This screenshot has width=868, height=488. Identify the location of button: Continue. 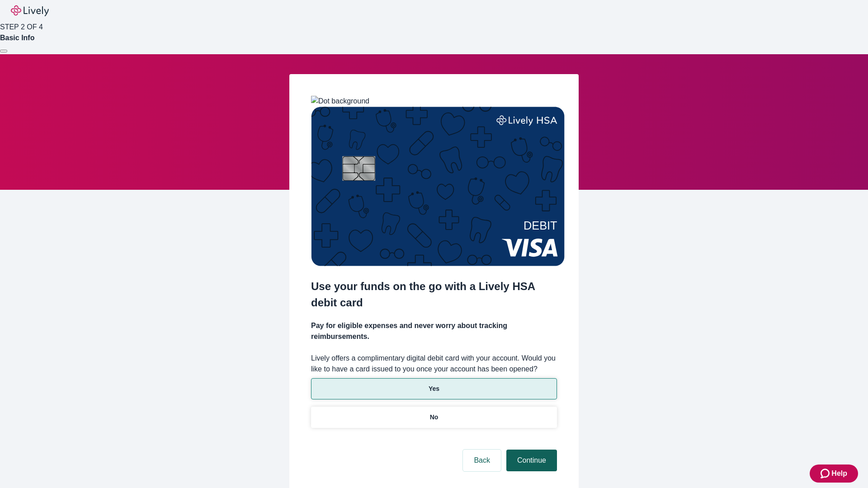
(532, 461).